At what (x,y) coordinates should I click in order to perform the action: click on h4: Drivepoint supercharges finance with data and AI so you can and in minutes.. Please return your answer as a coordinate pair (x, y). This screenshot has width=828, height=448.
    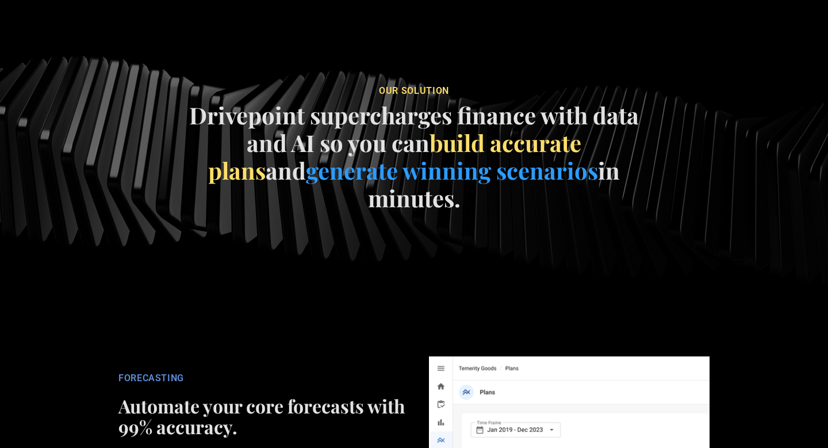
    Looking at the image, I should click on (414, 156).